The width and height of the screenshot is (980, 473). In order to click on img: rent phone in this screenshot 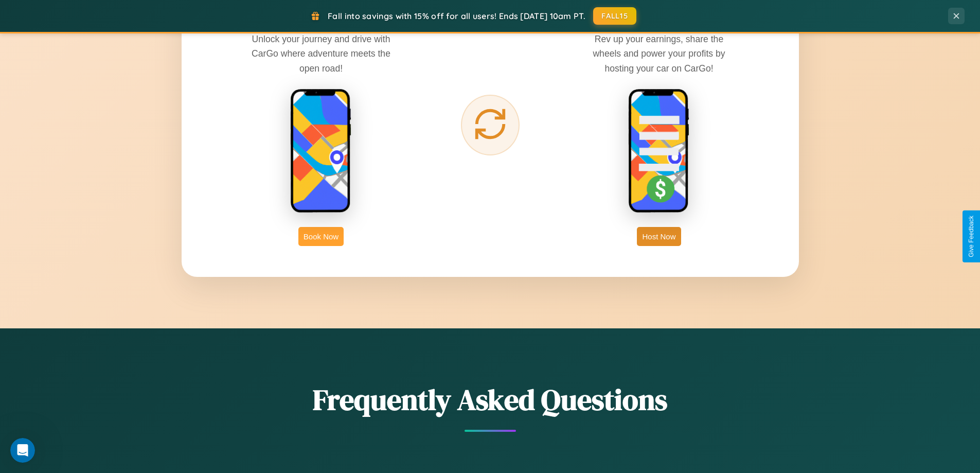, I will do `click(321, 151)`.